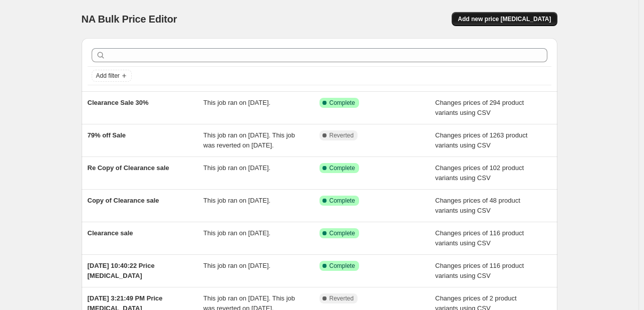 The image size is (644, 310). I want to click on span: Re Copy of Clearance sale, so click(128, 168).